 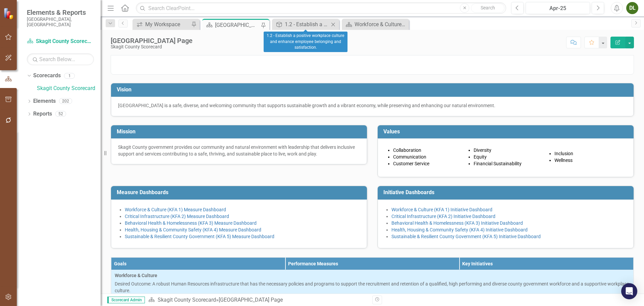 What do you see at coordinates (629, 291) in the screenshot?
I see `div: Open Intercom Messenger` at bounding box center [629, 291].